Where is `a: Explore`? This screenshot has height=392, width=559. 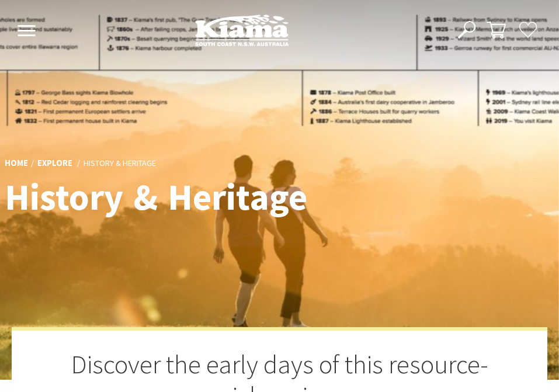
a: Explore is located at coordinates (55, 164).